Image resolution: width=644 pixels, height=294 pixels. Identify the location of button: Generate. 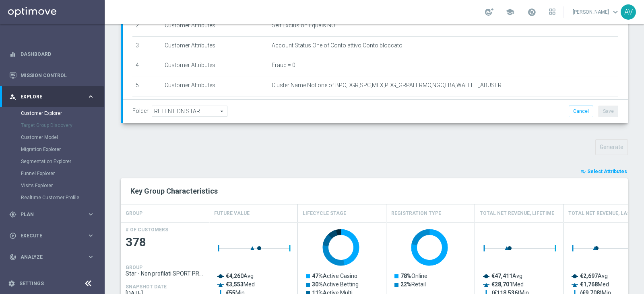
(611, 147).